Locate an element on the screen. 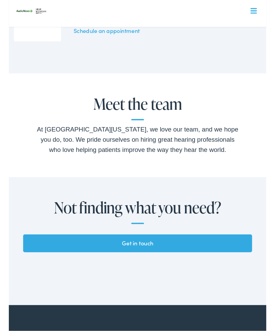 This screenshot has width=275, height=331. a: Schedule an appointment is located at coordinates (105, 33).